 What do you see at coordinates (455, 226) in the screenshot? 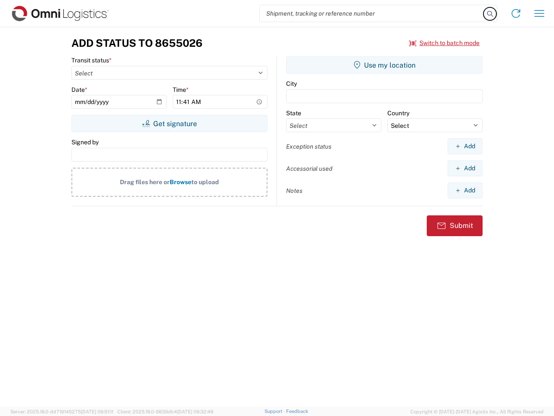
I see `button: Submit` at bounding box center [455, 226].